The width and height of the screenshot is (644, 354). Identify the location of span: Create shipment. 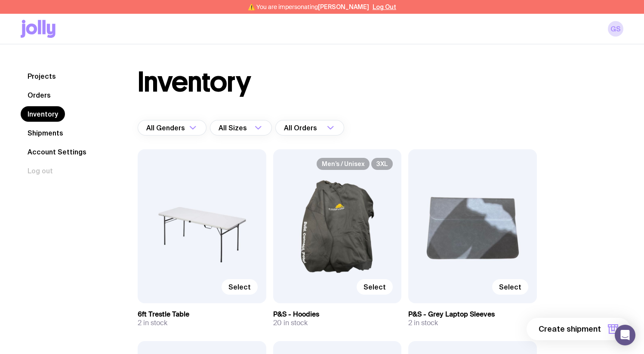
(569, 329).